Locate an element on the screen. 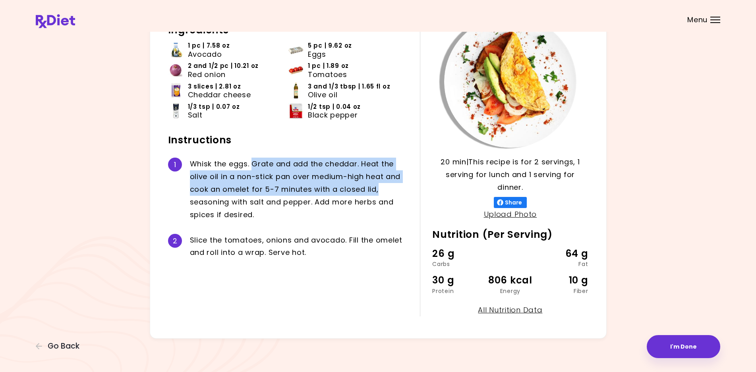  div: W h i s k t h e e g g s . G r a t e a n d a d d t h e c h e d d a r . H e a t t h e o l i v e o i... is located at coordinates (299, 189).